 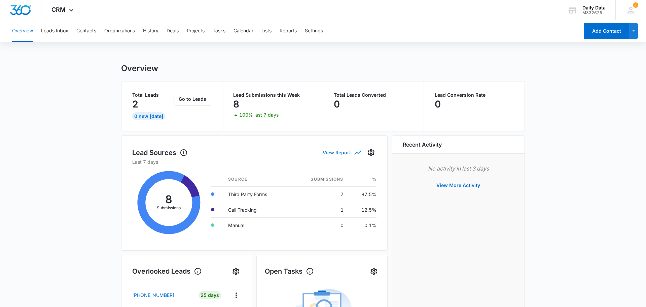 What do you see at coordinates (151, 31) in the screenshot?
I see `button: History` at bounding box center [151, 31].